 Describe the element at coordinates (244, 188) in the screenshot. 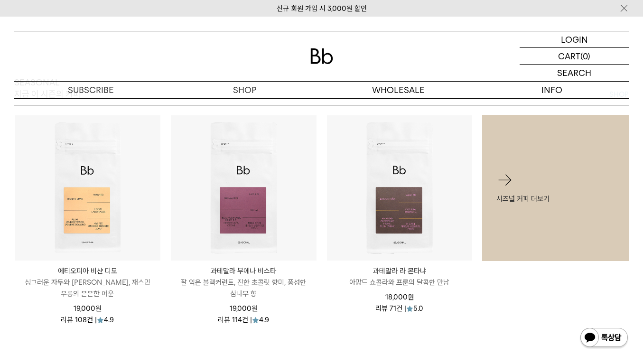

I see `a: 과테말라 부에나 비스타` at that location.